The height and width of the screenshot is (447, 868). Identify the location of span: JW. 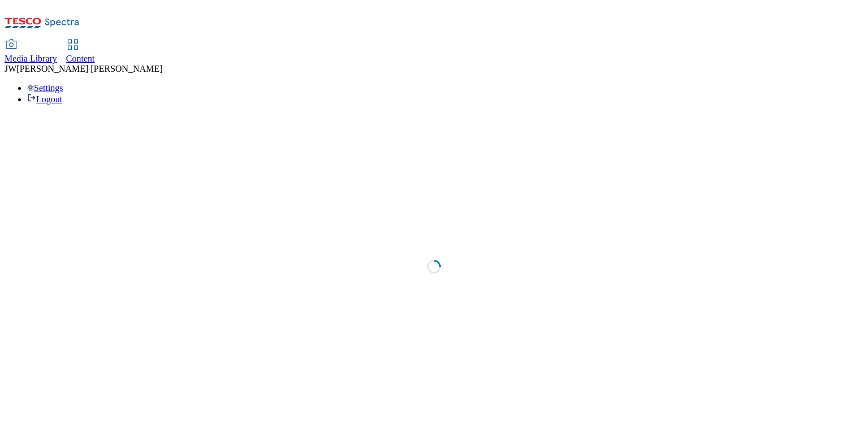
(10, 68).